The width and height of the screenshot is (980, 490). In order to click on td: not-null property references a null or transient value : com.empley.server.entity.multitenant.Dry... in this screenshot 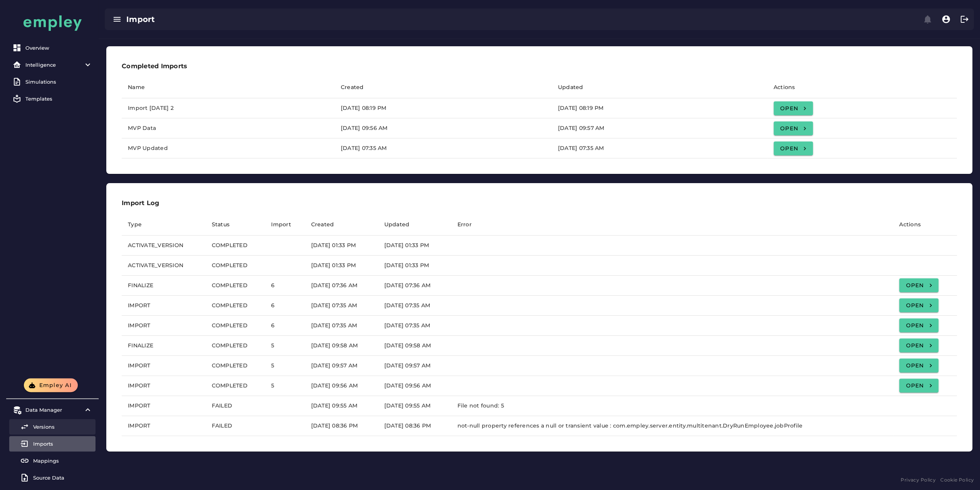, I will do `click(672, 426)`.